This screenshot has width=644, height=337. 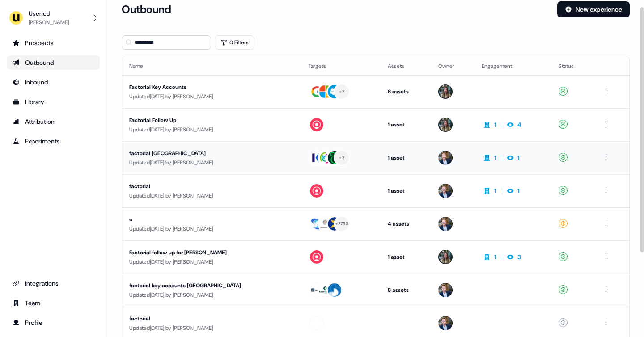 I want to click on div: + 2753, so click(x=342, y=224).